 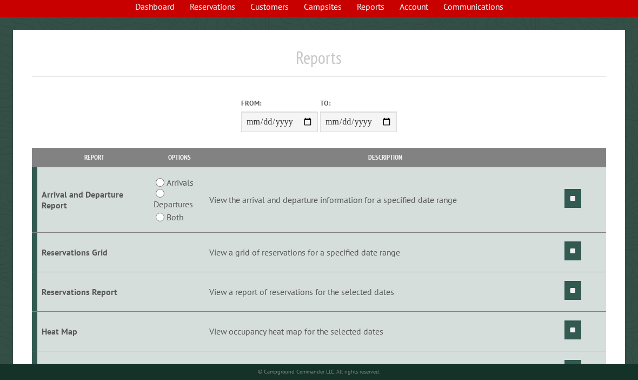 I want to click on td: View occupancy heat map for the selected dates, so click(x=385, y=330).